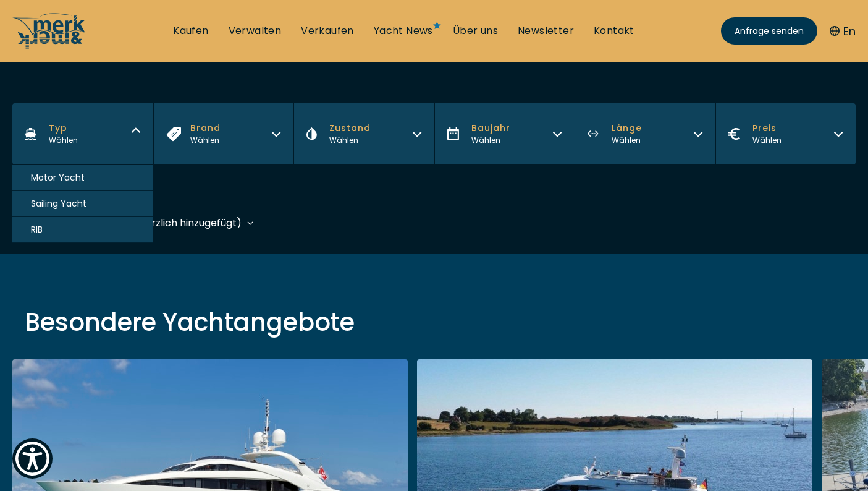  I want to click on span: Brand, so click(205, 128).